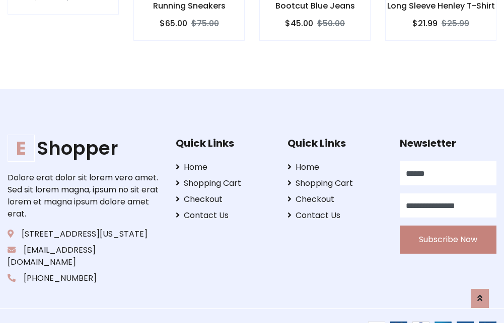  Describe the element at coordinates (440, 6) in the screenshot. I see `h6: Long Sleeve Henley T-Shirt` at that location.